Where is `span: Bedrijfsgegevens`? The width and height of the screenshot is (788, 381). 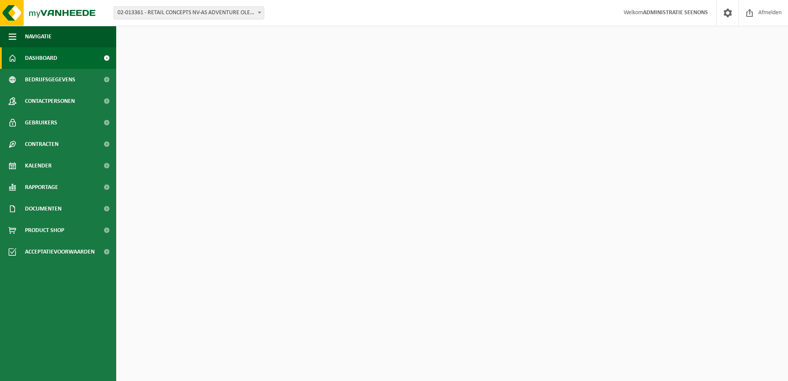
span: Bedrijfsgegevens is located at coordinates (50, 80).